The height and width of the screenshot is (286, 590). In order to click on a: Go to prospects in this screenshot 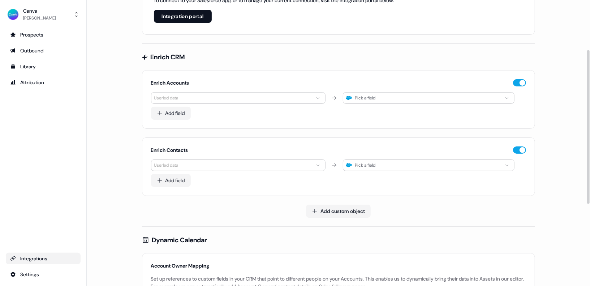, I will do `click(43, 35)`.